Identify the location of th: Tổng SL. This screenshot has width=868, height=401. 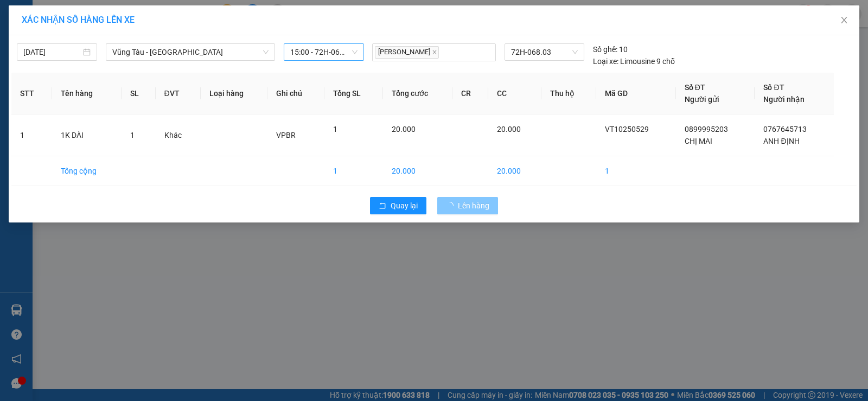
(354, 93).